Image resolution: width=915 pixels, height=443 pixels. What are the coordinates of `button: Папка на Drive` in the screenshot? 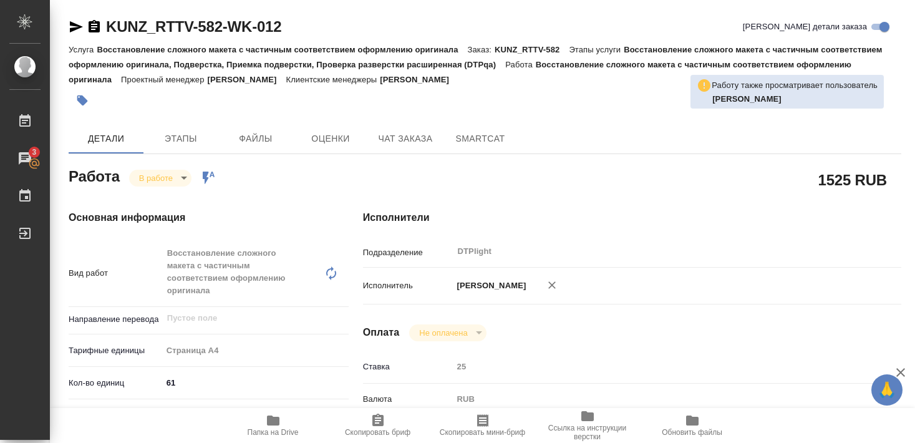 It's located at (273, 425).